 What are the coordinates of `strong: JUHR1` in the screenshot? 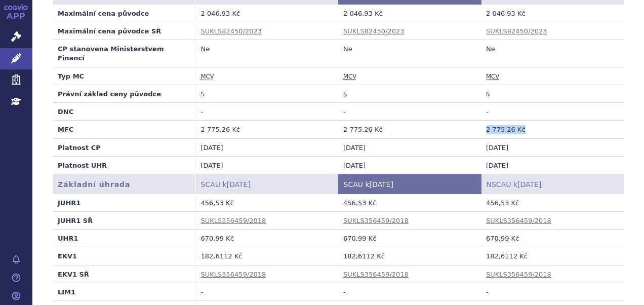 It's located at (69, 203).